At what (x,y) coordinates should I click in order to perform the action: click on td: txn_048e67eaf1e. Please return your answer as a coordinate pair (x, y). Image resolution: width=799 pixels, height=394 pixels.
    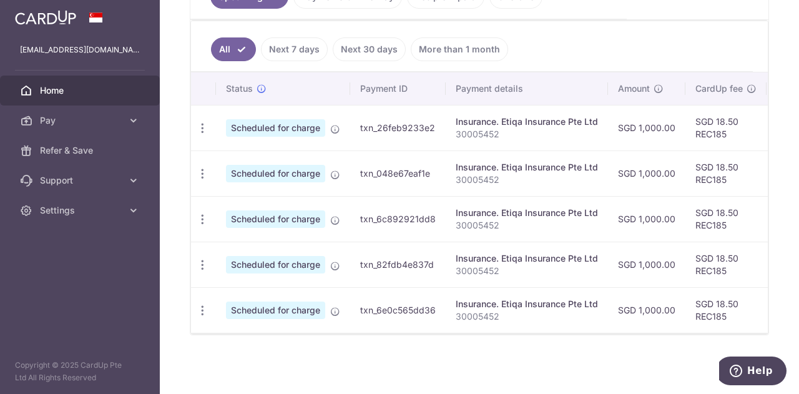
    Looking at the image, I should click on (398, 173).